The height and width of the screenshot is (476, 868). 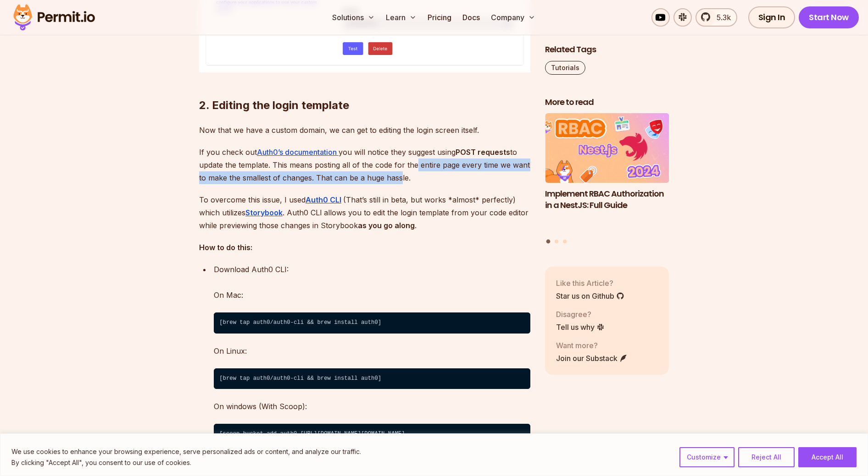 I want to click on strong: POST requests, so click(x=482, y=152).